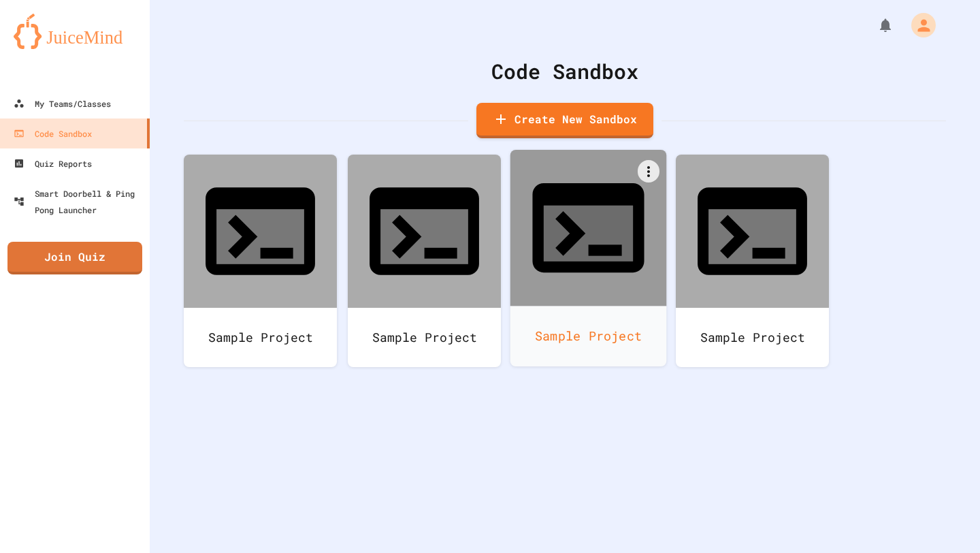 Image resolution: width=980 pixels, height=553 pixels. What do you see at coordinates (75, 258) in the screenshot?
I see `a: Join Quiz` at bounding box center [75, 258].